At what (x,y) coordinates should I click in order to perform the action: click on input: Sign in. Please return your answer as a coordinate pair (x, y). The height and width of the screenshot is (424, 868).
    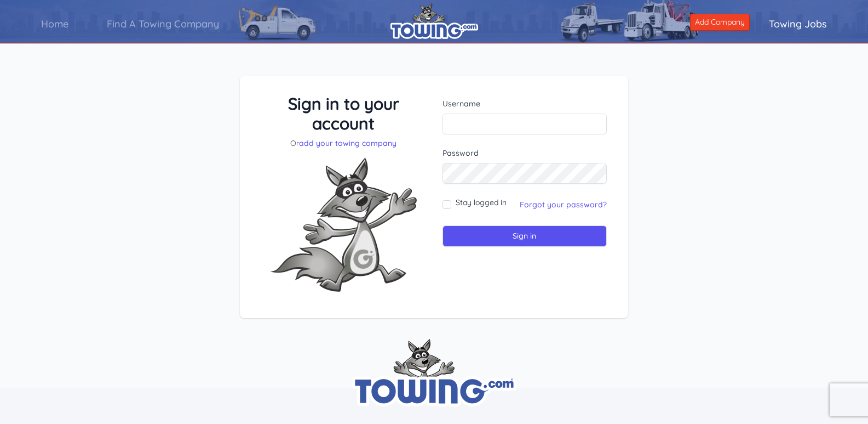
    Looking at the image, I should click on (525, 236).